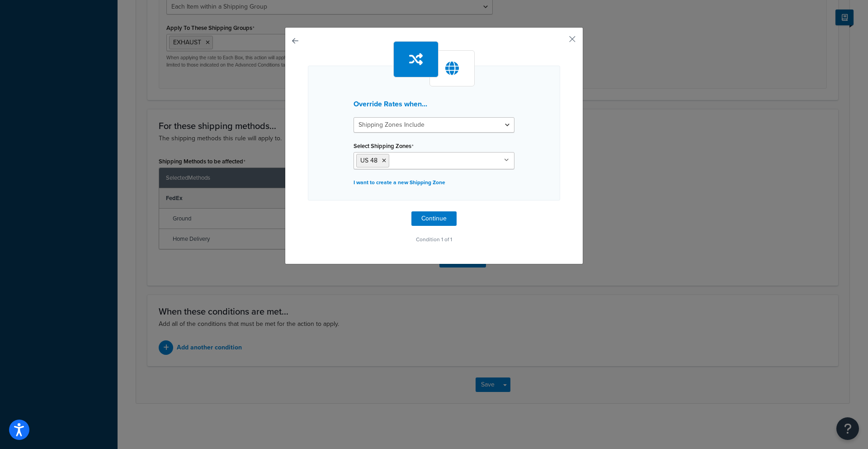 This screenshot has height=449, width=868. Describe the element at coordinates (369, 161) in the screenshot. I see `span: US 48` at that location.